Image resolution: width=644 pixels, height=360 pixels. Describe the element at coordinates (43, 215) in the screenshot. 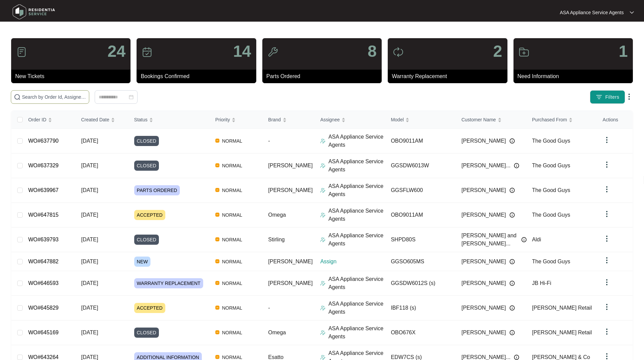

I see `a: WO#647815` at that location.